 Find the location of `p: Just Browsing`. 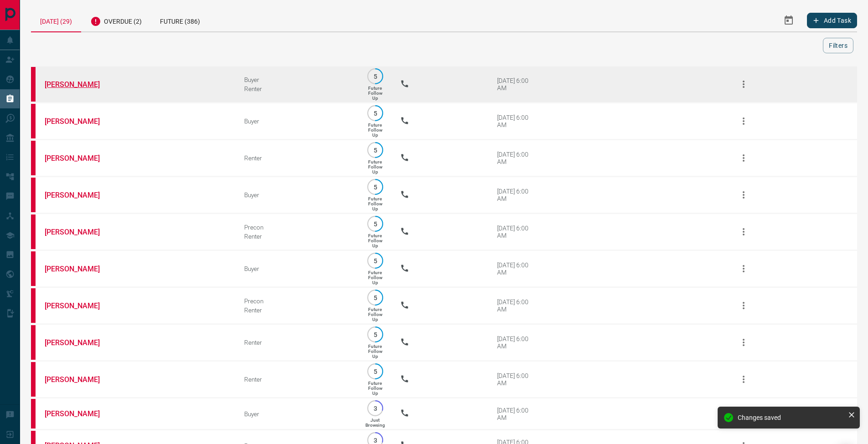

p: Just Browsing is located at coordinates (375, 422).